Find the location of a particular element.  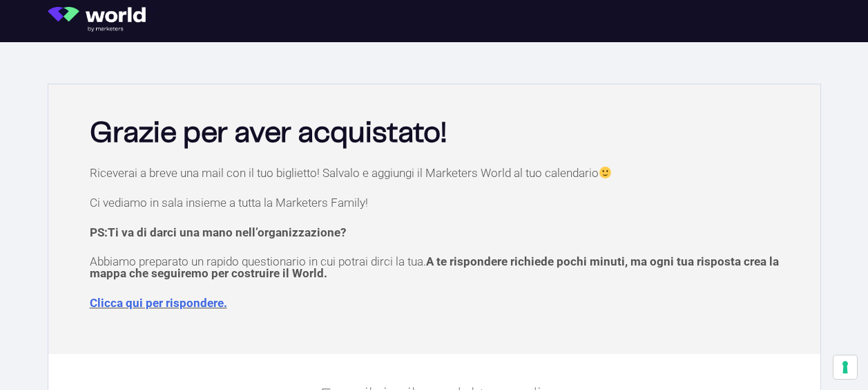

p: Ci vediamo in sala insieme a tutta la Marketers Family! is located at coordinates (442, 203).